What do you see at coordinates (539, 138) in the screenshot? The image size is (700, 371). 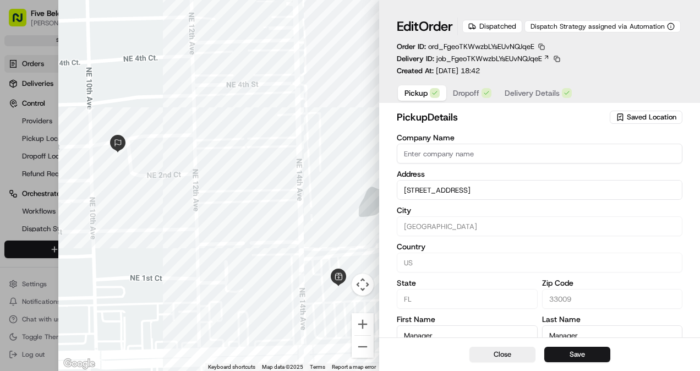 I see `label: Company Name` at bounding box center [539, 138].